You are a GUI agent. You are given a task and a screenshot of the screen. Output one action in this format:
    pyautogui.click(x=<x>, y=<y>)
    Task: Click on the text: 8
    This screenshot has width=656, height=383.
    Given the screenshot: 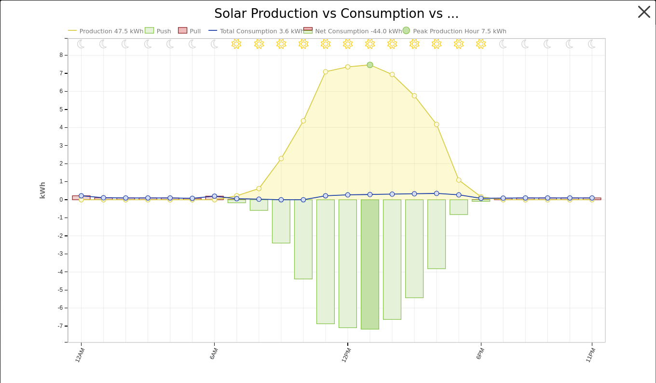 What is the action you would take?
    pyautogui.click(x=61, y=55)
    